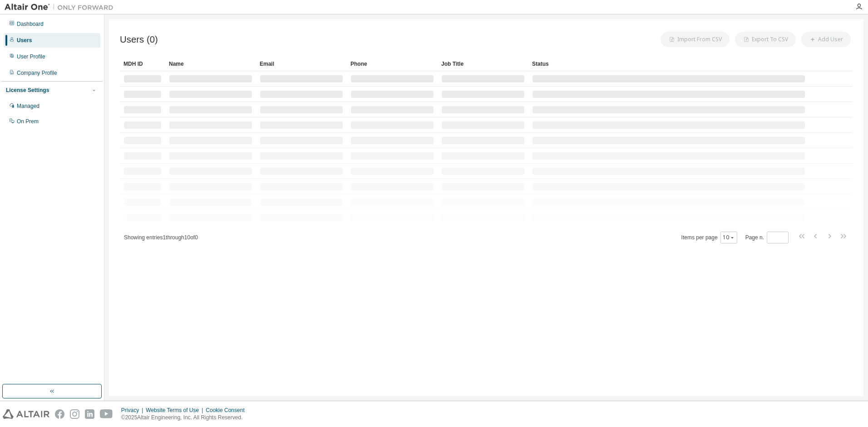 This screenshot has height=427, width=868. What do you see at coordinates (27, 90) in the screenshot?
I see `div: License Settings` at bounding box center [27, 90].